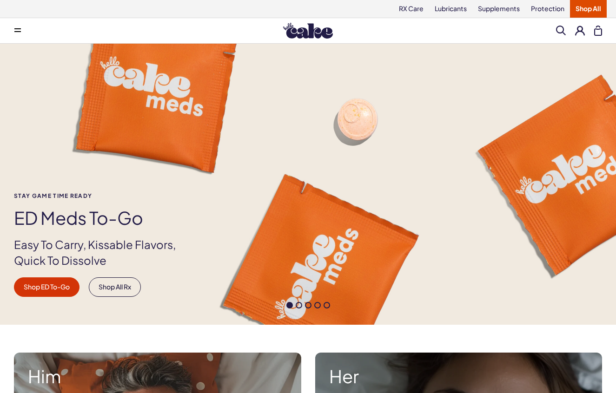 The height and width of the screenshot is (393, 616). I want to click on img: Hello Cake, so click(308, 31).